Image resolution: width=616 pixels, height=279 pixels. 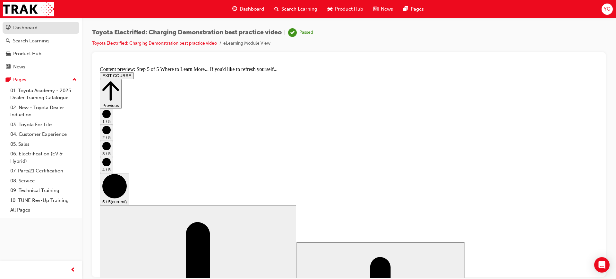 What do you see at coordinates (296, 9) in the screenshot?
I see `a: search-iconSearch Learning` at bounding box center [296, 9].